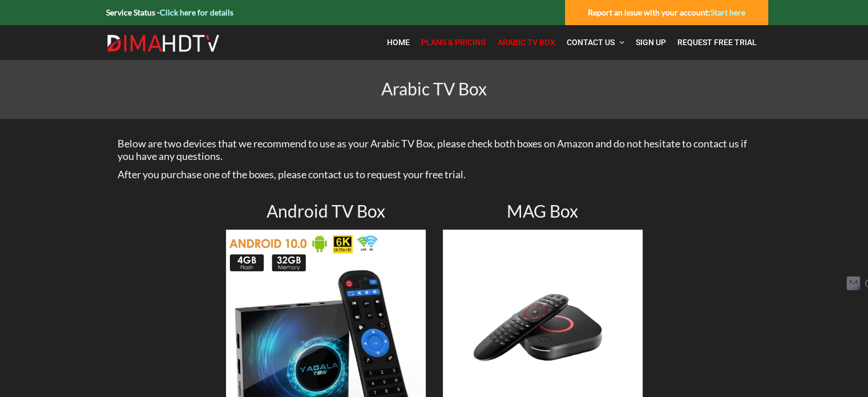 The image size is (868, 397). I want to click on span: Sign Up, so click(650, 42).